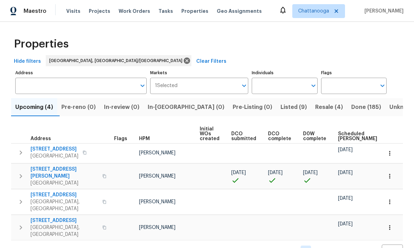 Image resolution: width=414 pixels, height=248 pixels. I want to click on label: Markets, so click(199, 73).